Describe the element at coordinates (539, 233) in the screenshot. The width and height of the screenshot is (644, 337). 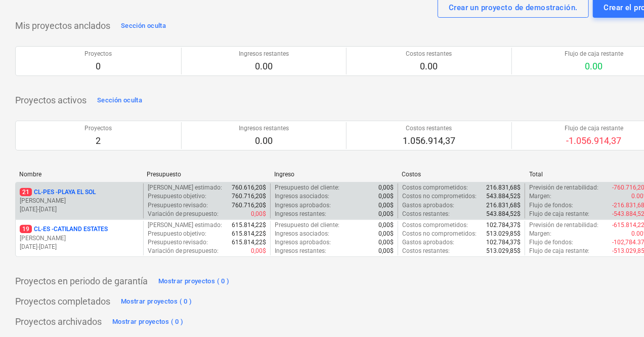
I see `font: Margen` at that location.